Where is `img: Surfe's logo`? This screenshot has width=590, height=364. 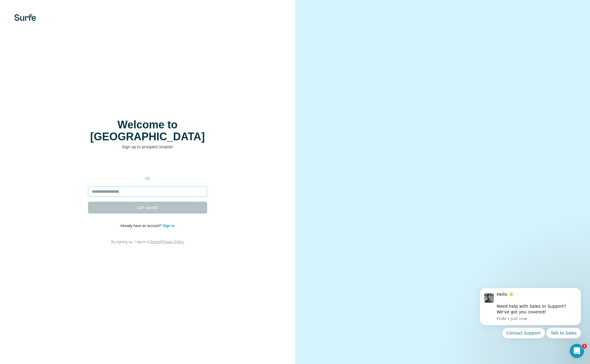 img: Surfe's logo is located at coordinates (25, 17).